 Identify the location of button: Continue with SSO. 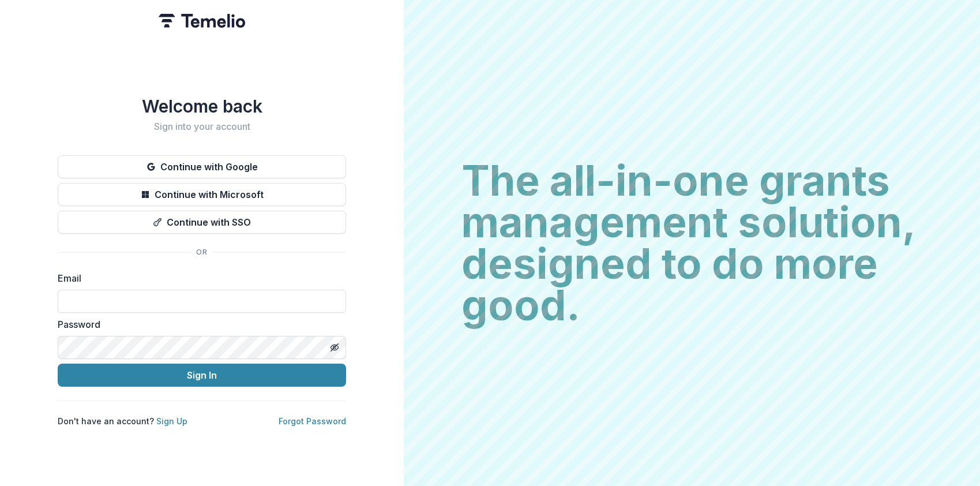
(202, 222).